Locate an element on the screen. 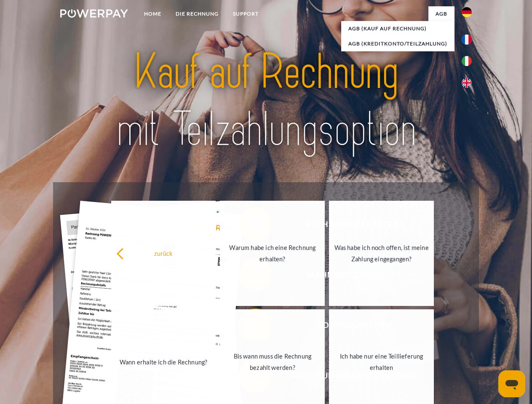  div: Ich habe nur eine Teillieferung erhalten is located at coordinates (381, 362).